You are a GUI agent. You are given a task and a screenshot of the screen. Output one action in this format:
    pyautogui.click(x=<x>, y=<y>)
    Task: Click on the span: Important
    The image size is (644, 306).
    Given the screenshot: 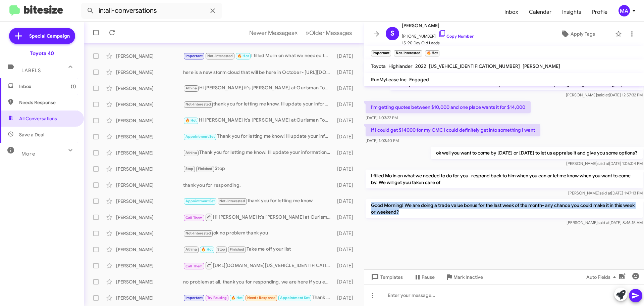 What is the action you would take?
    pyautogui.click(x=194, y=56)
    